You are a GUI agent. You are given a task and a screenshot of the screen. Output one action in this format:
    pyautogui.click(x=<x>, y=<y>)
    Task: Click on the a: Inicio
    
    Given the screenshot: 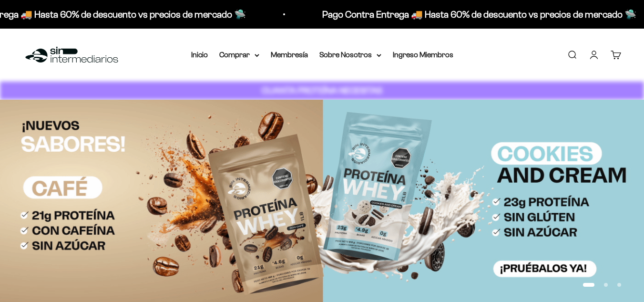 What is the action you would take?
    pyautogui.click(x=199, y=55)
    